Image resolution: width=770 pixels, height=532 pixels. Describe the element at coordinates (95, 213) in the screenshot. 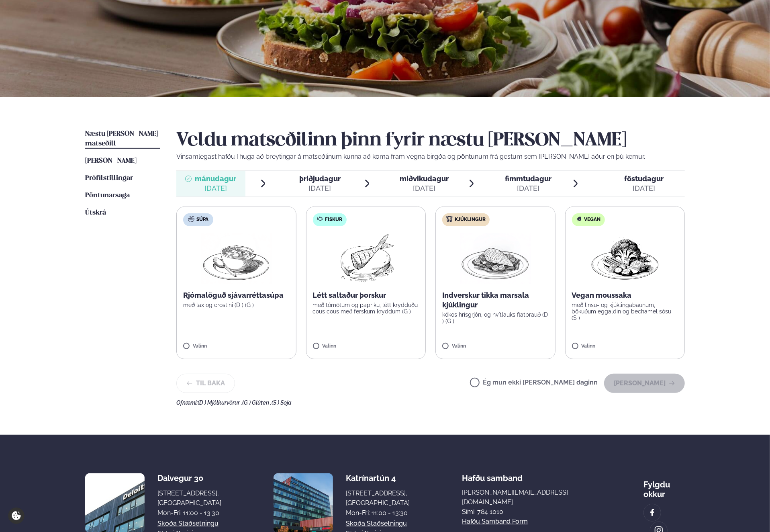

I see `a: Útskrá` at that location.